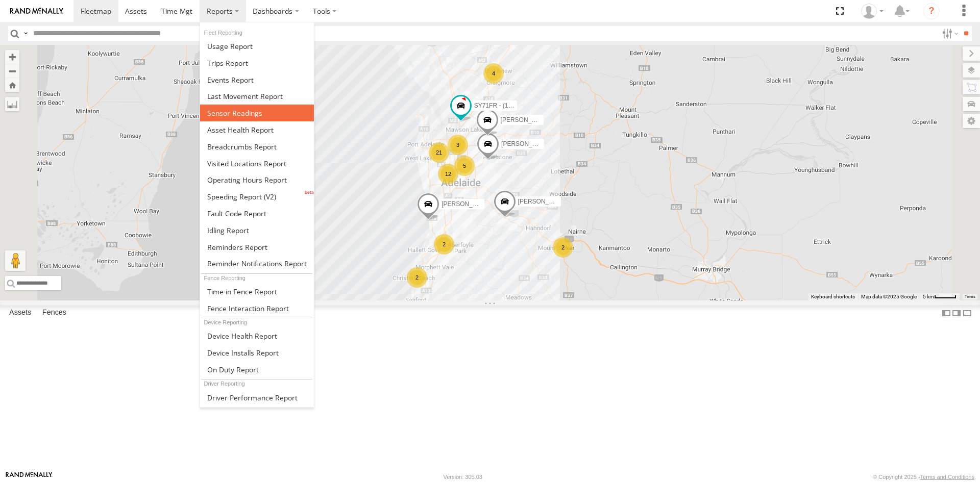  What do you see at coordinates (256, 163) in the screenshot?
I see `a: Visited Locations Report` at bounding box center [256, 163].